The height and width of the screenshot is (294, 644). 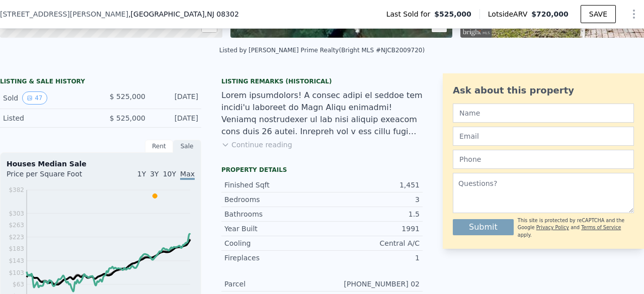 What do you see at coordinates (54, 177) in the screenshot?
I see `div: Price per Square Foot` at bounding box center [54, 177].